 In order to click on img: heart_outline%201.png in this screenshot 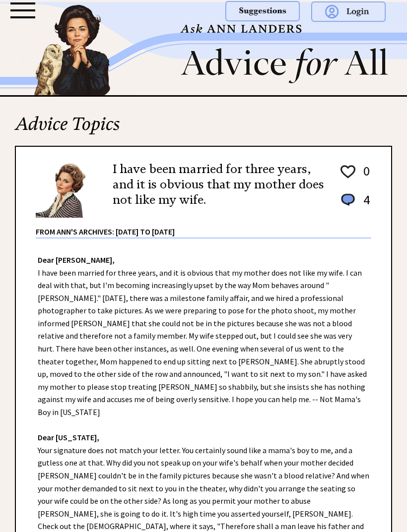, I will do `click(348, 171)`.